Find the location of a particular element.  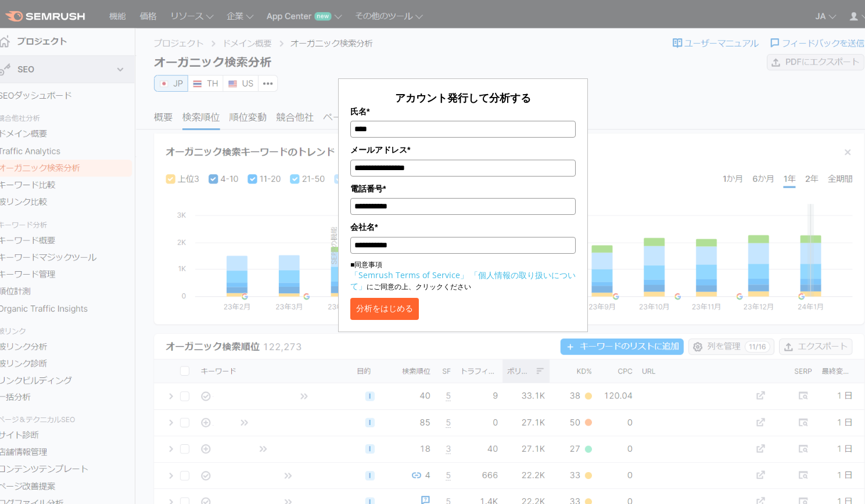

label: メールアドレス* is located at coordinates (463, 150).